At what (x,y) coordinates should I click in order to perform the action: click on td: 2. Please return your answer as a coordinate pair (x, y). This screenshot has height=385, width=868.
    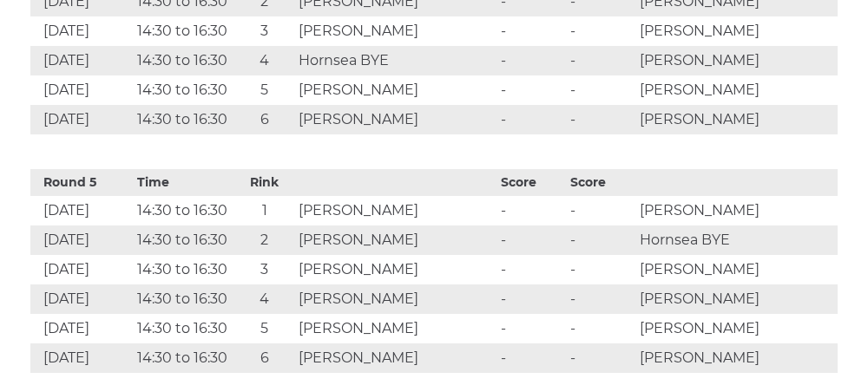
    Looking at the image, I should click on (265, 240).